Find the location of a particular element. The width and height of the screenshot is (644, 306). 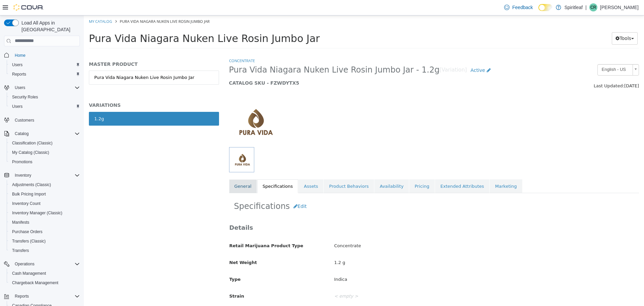

small: [Variation] is located at coordinates (369, 55).